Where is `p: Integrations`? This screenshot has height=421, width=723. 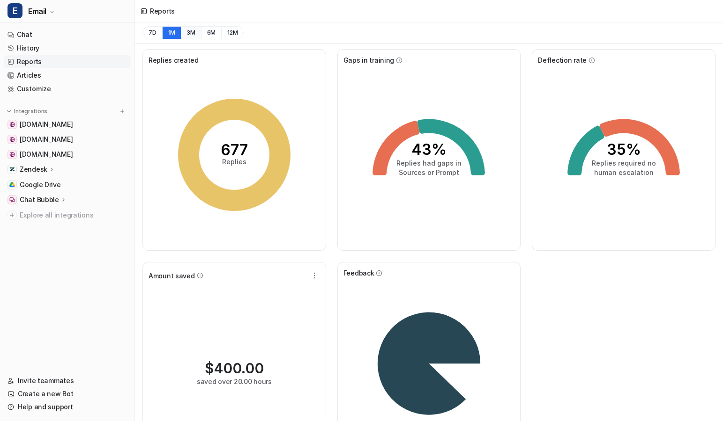 p: Integrations is located at coordinates (30, 111).